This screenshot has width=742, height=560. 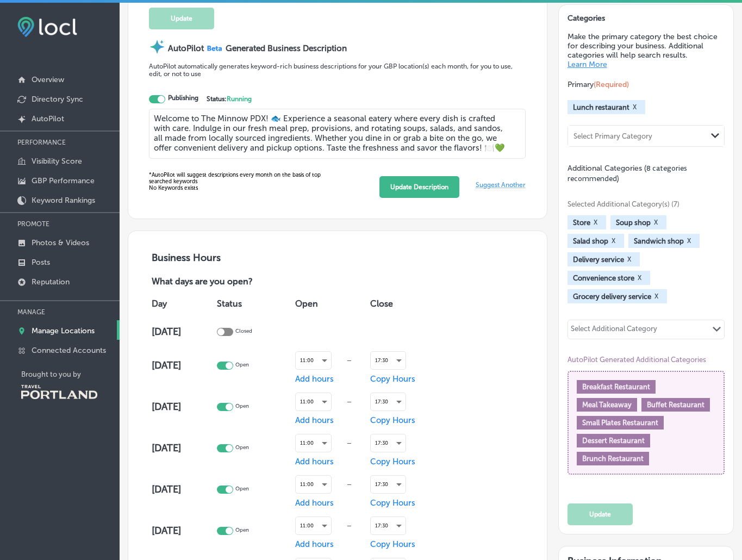 What do you see at coordinates (611, 84) in the screenshot?
I see `span: (Required)` at bounding box center [611, 84].